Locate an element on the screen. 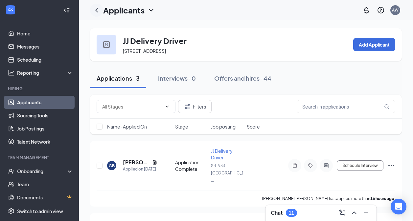 This screenshot has width=413, height=221. svg: WorkstreamLogo is located at coordinates (11, 10).